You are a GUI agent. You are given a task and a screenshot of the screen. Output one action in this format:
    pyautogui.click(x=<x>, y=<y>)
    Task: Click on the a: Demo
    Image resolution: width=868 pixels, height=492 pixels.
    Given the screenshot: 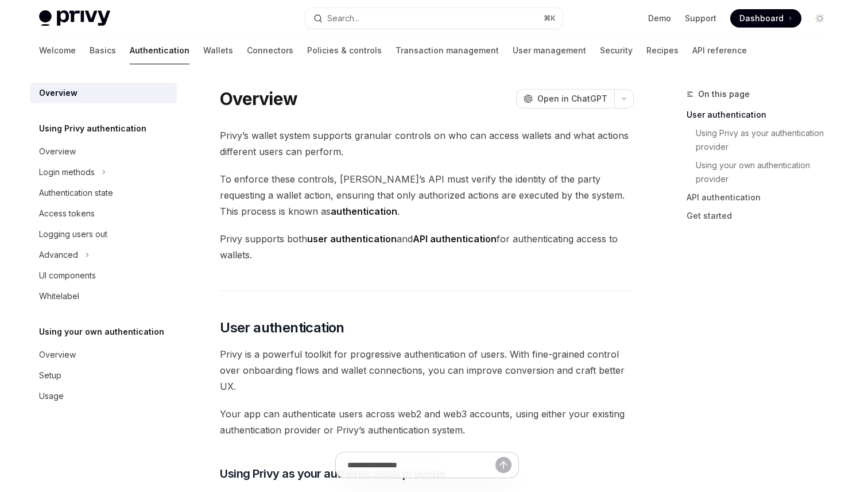 What is the action you would take?
    pyautogui.click(x=660, y=18)
    